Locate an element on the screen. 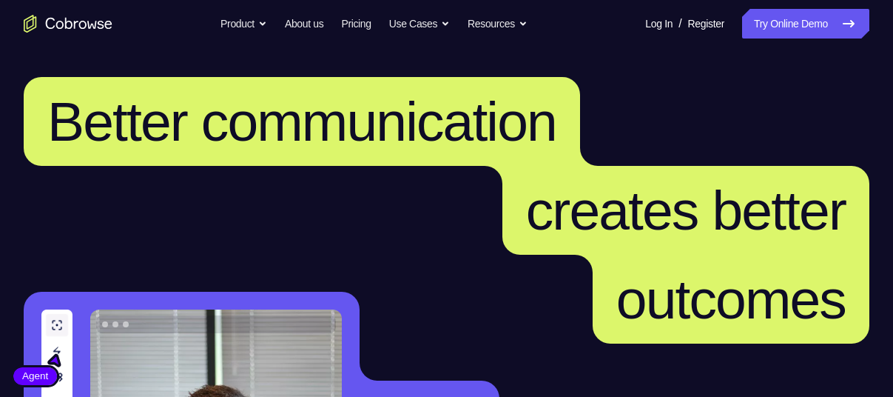 Image resolution: width=893 pixels, height=397 pixels. a: About us is located at coordinates (304, 24).